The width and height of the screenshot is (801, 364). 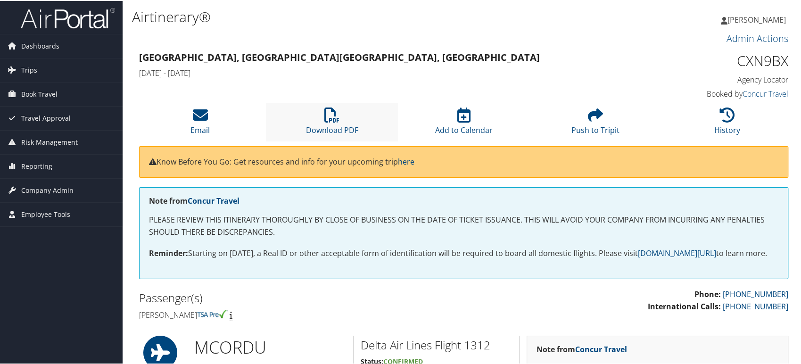 What do you see at coordinates (50, 141) in the screenshot?
I see `span: Risk Management` at bounding box center [50, 141].